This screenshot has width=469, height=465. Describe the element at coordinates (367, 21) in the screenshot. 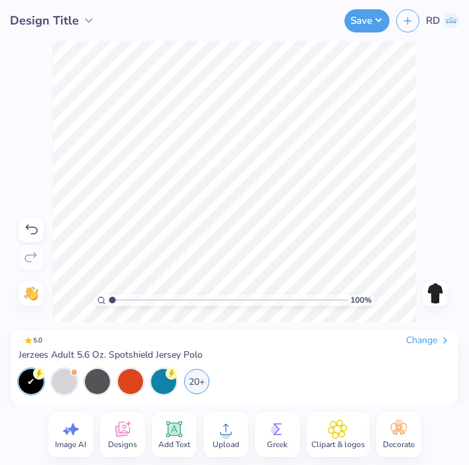

I see `button: Save` at that location.